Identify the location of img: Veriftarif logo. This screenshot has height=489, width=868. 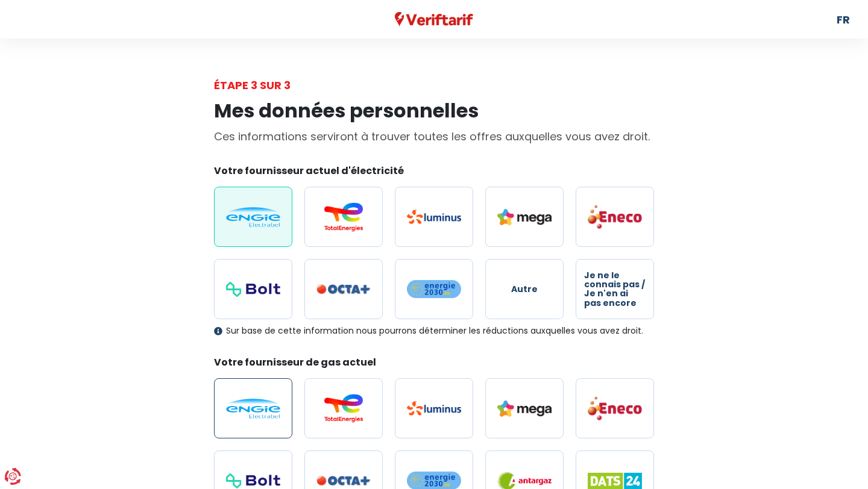
(434, 19).